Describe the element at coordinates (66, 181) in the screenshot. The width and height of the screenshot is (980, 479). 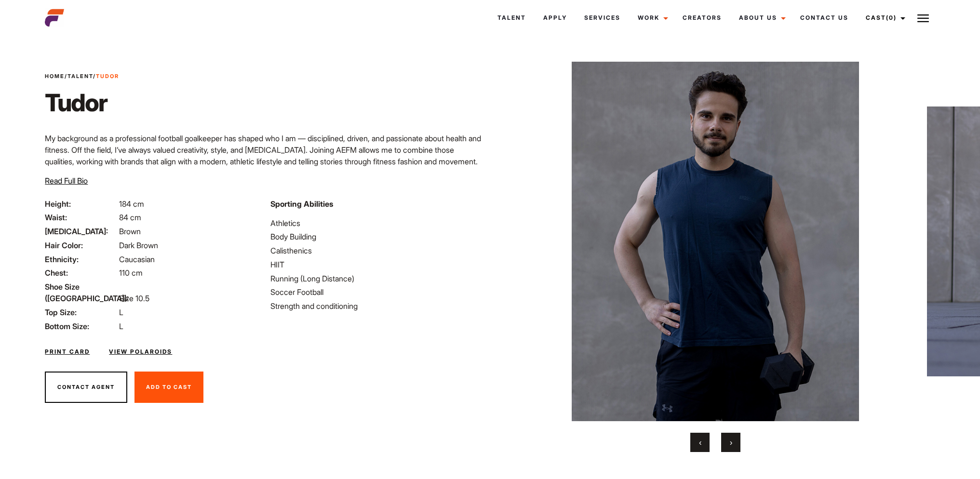
I see `span: Read Full Bio` at that location.